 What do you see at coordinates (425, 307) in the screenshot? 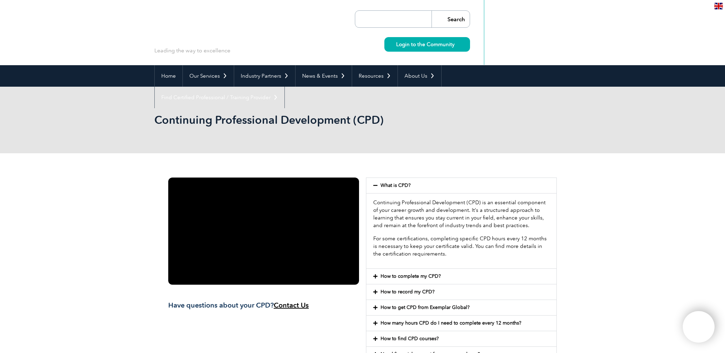
I see `a: How to get CPD from Exemplar Global?` at bounding box center [425, 307].